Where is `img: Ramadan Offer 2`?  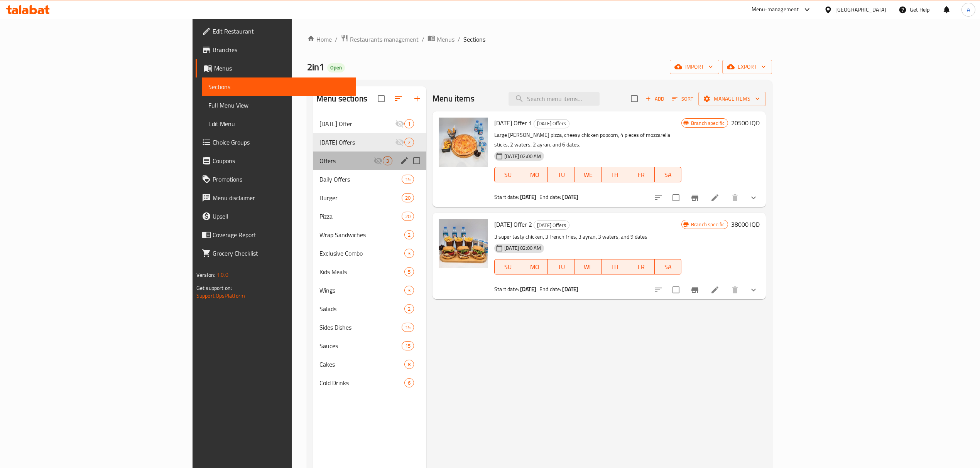
img: Ramadan Offer 2 is located at coordinates (463, 243).